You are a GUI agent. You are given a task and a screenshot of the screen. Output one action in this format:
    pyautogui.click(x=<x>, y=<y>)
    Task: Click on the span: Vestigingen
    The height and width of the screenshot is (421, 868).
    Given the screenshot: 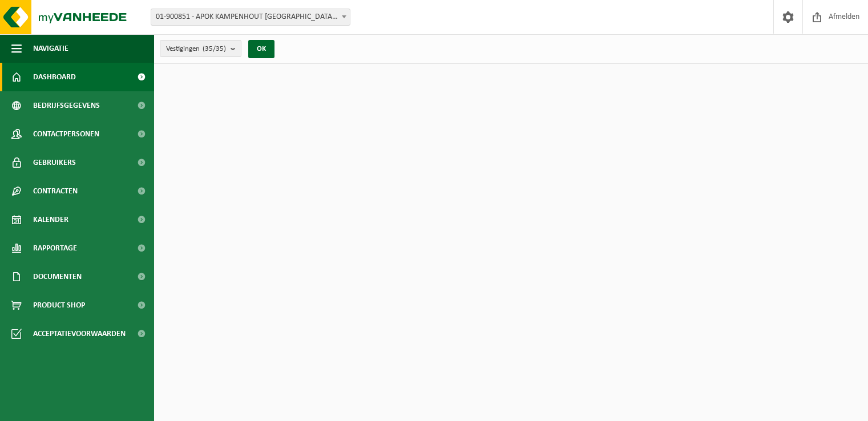 What is the action you would take?
    pyautogui.click(x=195, y=49)
    